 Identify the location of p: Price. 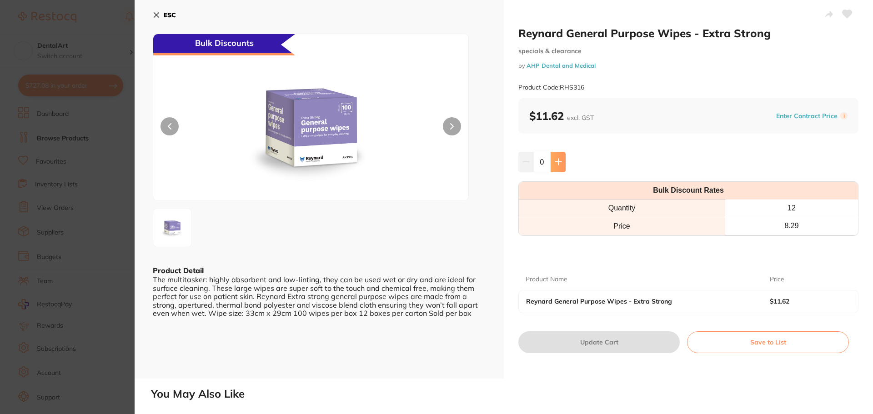
(777, 280).